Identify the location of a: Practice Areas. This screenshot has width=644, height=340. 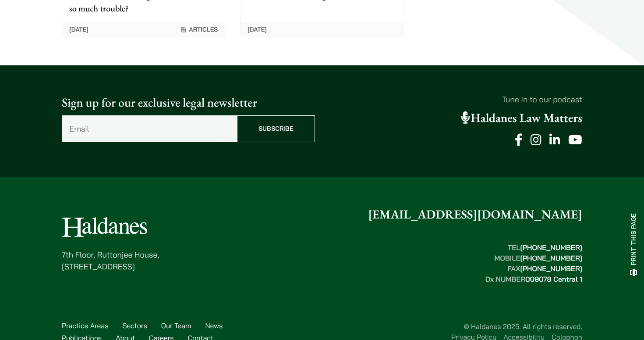
(85, 326).